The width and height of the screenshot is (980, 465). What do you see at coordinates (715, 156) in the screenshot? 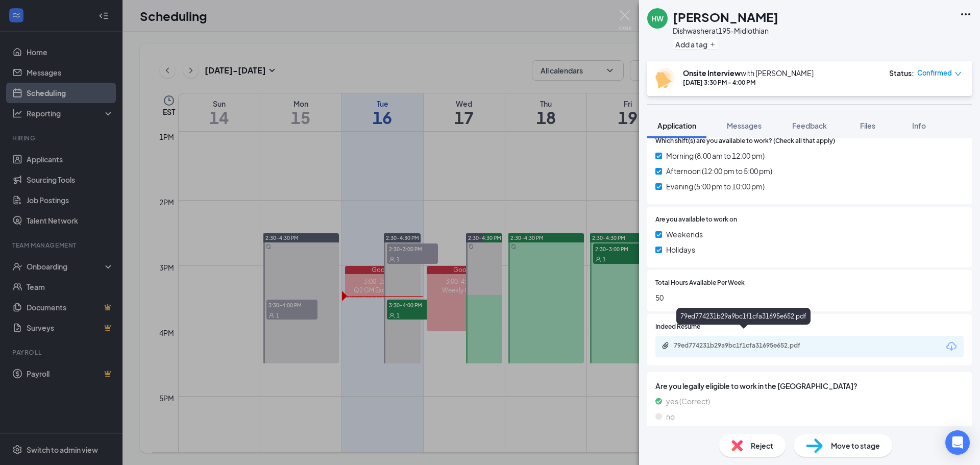
I see `span: Morning (8:00 am to 12:00 pm)` at bounding box center [715, 156].